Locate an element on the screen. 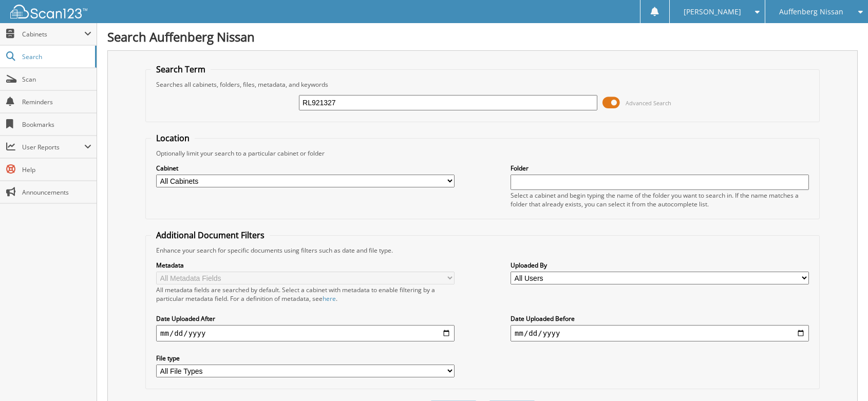 This screenshot has width=868, height=401. span: Announcements is located at coordinates (56, 192).